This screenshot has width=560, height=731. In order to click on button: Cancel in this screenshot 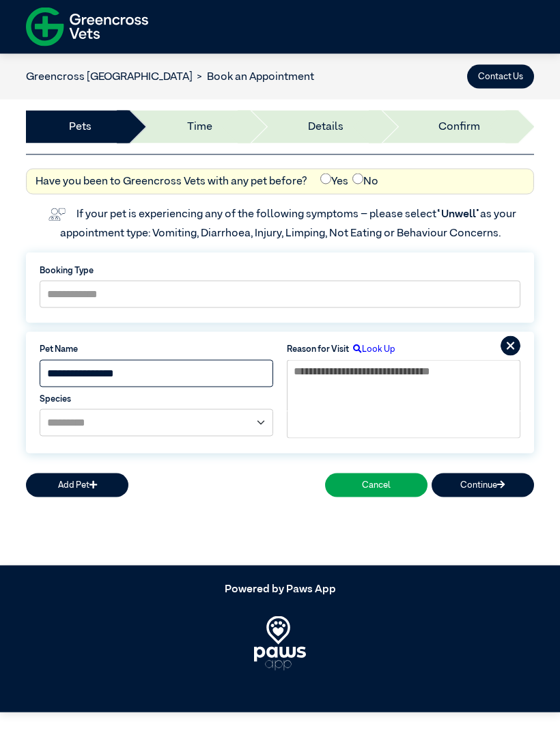, I will do `click(376, 485)`.